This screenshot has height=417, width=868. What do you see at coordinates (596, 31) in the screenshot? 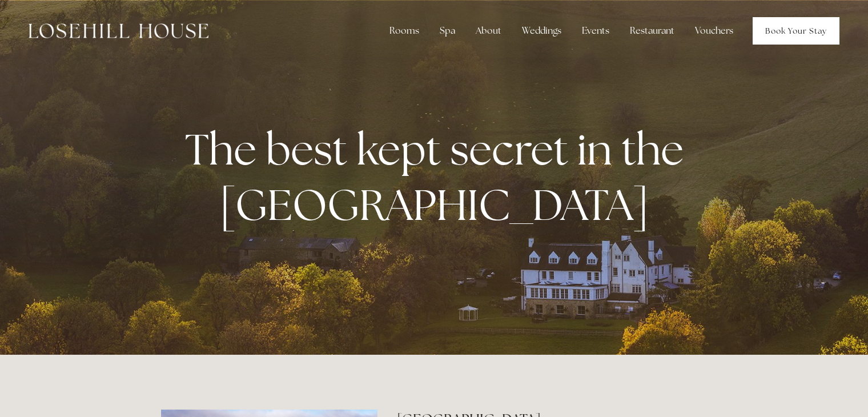
I see `div: Events` at bounding box center [596, 31].